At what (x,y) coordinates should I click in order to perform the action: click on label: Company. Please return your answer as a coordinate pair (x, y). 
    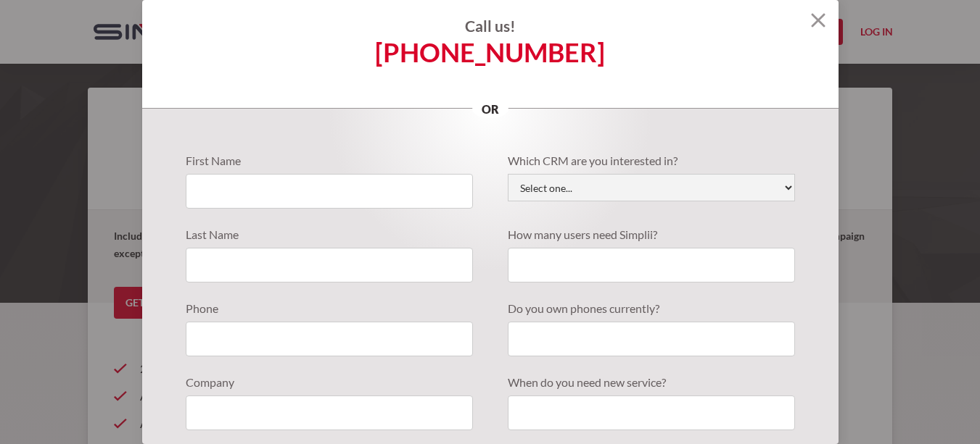
    Looking at the image, I should click on (330, 382).